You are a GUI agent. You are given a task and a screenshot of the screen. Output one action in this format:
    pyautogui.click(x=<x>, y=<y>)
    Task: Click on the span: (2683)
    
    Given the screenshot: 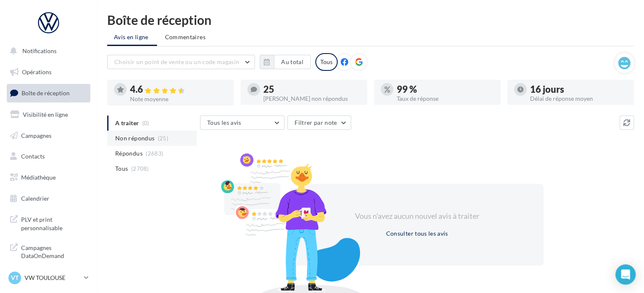 What is the action you would take?
    pyautogui.click(x=155, y=154)
    